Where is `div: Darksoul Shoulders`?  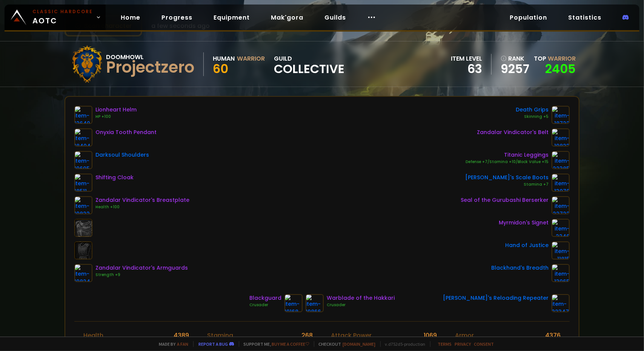 div: Darksoul Shoulders is located at coordinates (122, 155).